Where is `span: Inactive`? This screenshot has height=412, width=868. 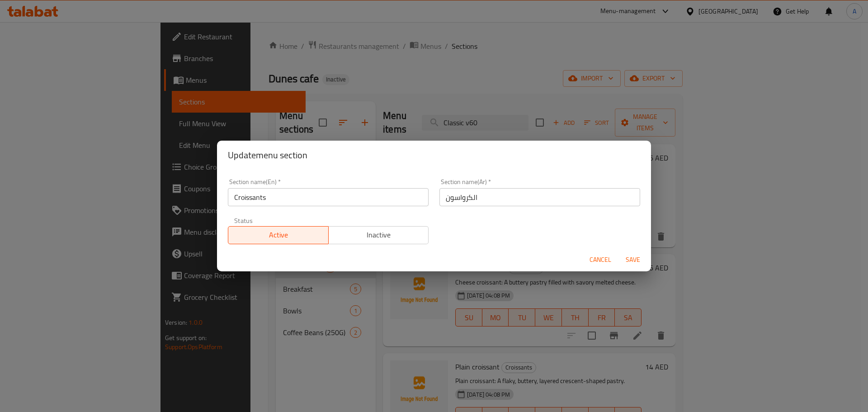 span: Inactive is located at coordinates (379, 235).